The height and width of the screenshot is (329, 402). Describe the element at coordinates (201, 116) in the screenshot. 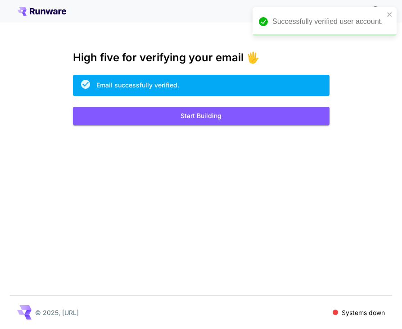

I see `button: Start Building` at that location.